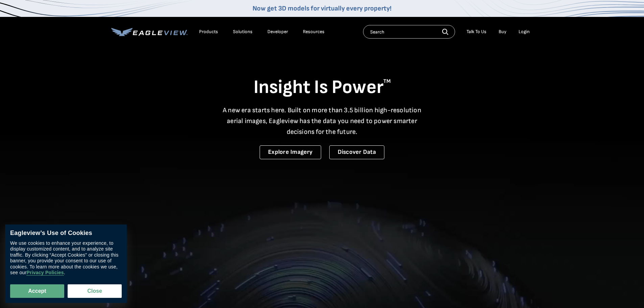 Image resolution: width=644 pixels, height=308 pixels. What do you see at coordinates (322, 9) in the screenshot?
I see `a: Now get 3D models for virtually every property!` at bounding box center [322, 9].